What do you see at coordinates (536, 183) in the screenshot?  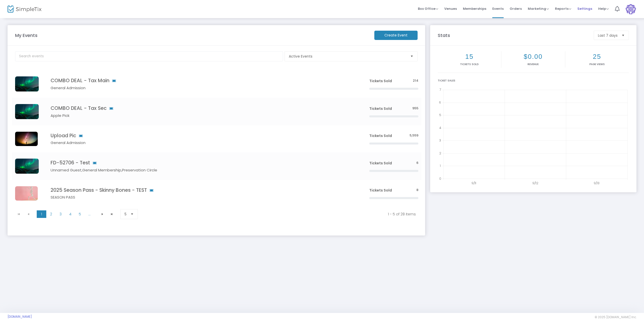 I see `text: 9/12` at bounding box center [536, 183].